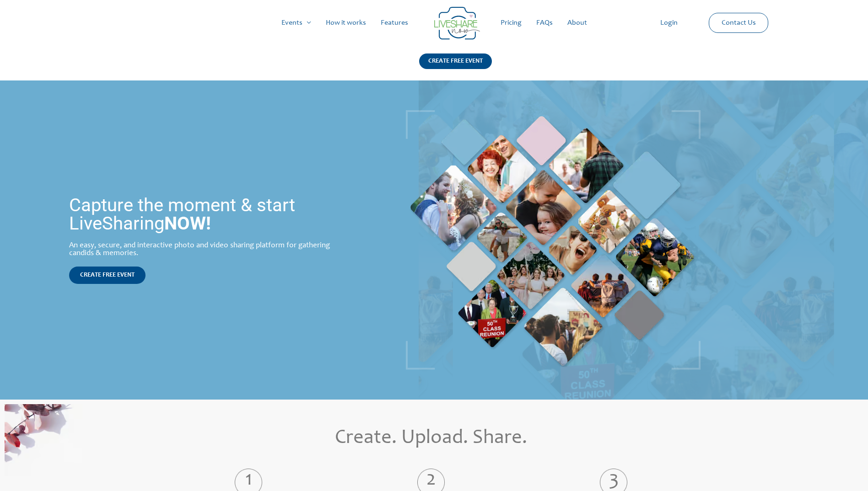  I want to click on a: Contact Us, so click(738, 23).